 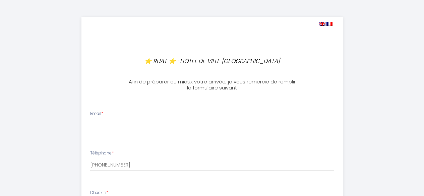 I want to click on label: Checkin, so click(x=99, y=193).